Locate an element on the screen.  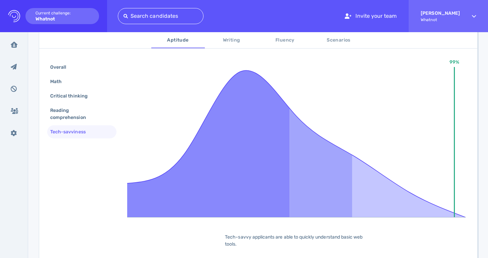
span: Whatnot is located at coordinates (440, 20).